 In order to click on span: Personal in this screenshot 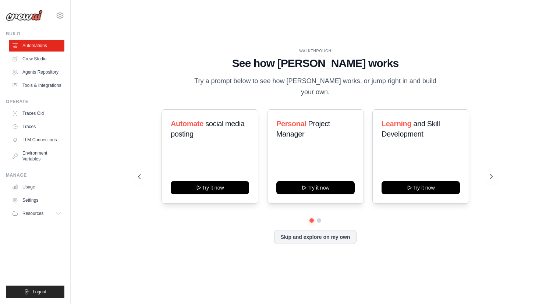, I will do `click(291, 124)`.